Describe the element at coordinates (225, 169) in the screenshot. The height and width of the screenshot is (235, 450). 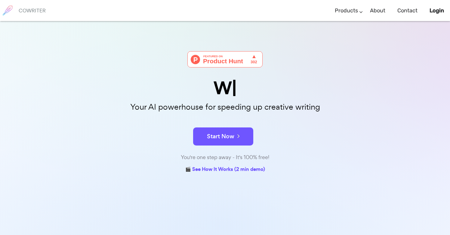
I see `a: 🎬 See How It Works (2 min demo)` at that location.